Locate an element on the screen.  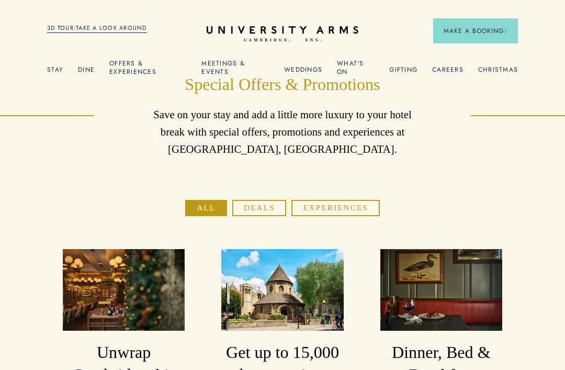
a: Weddings is located at coordinates (303, 73).